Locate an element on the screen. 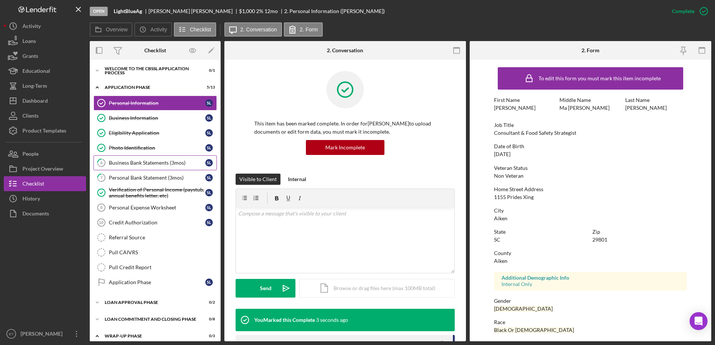 This screenshot has width=715, height=345. a: Business InformationSL is located at coordinates (155, 118).